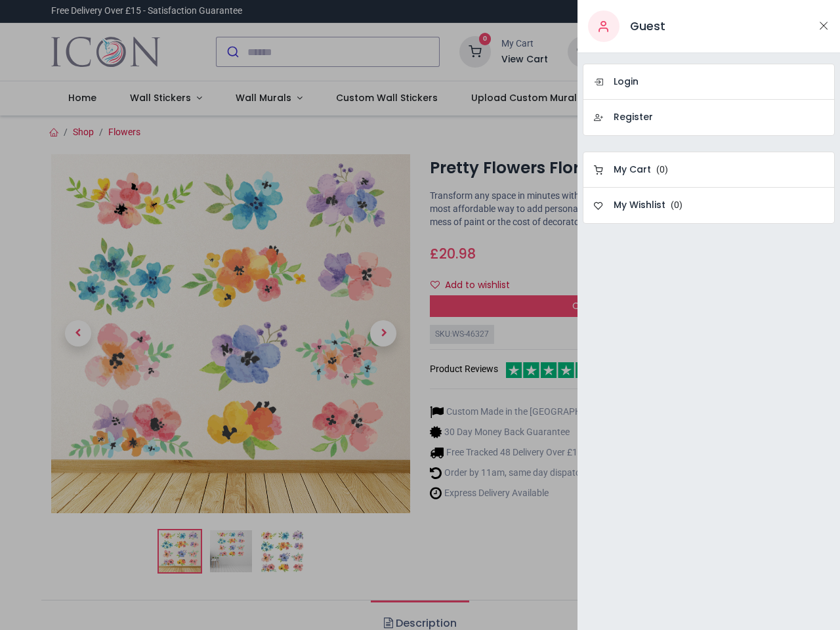  I want to click on h6: Login, so click(626, 82).